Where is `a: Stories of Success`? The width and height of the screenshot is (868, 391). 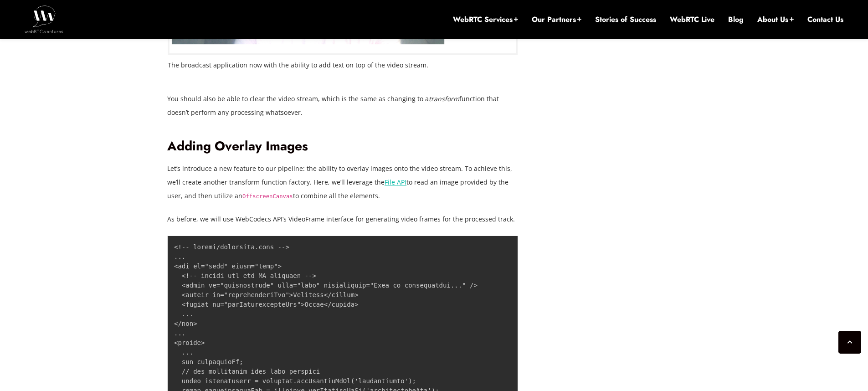 a: Stories of Success is located at coordinates (626, 20).